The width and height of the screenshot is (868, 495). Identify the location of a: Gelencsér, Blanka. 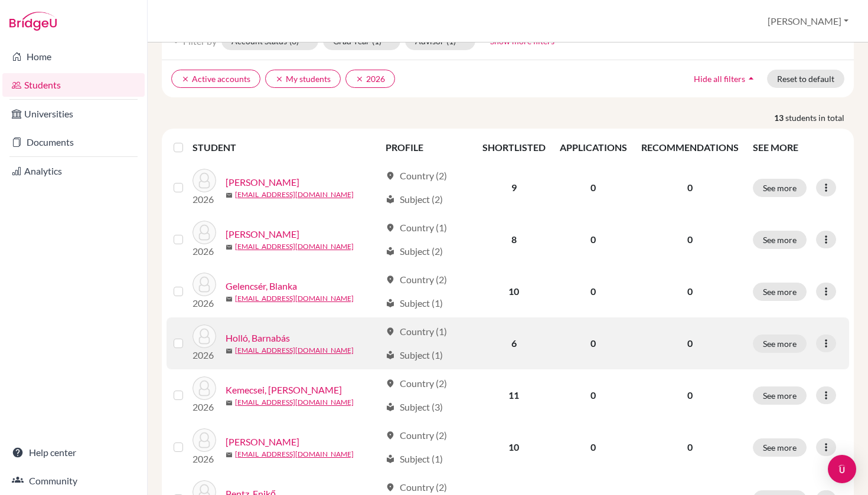
(261, 286).